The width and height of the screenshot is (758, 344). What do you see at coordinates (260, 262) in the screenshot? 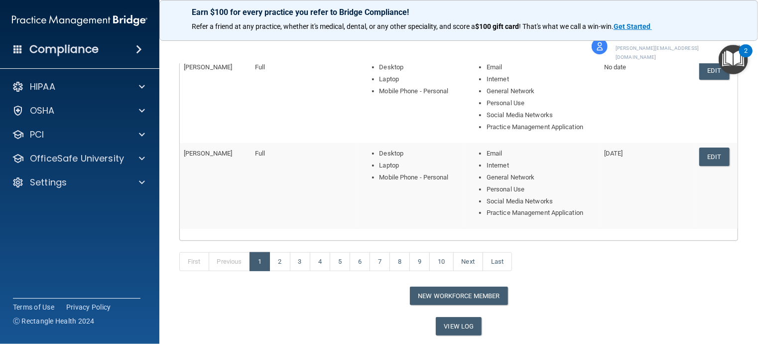
I see `a: 1` at bounding box center [260, 262].